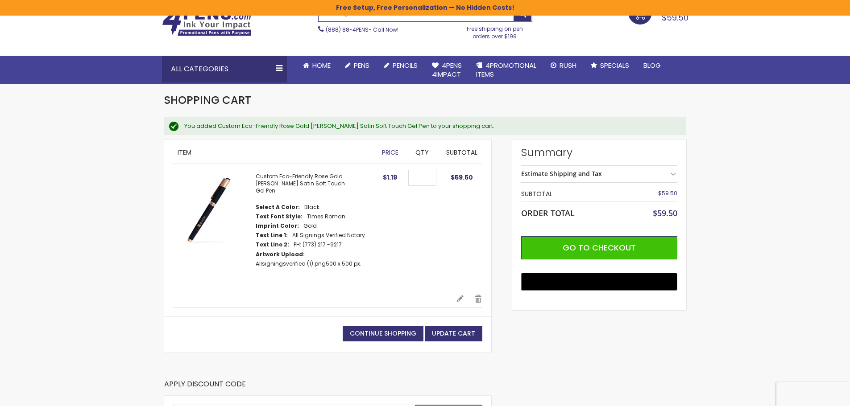 This screenshot has width=850, height=406. What do you see at coordinates (383, 334) in the screenshot?
I see `span: Continue Shopping` at bounding box center [383, 334].